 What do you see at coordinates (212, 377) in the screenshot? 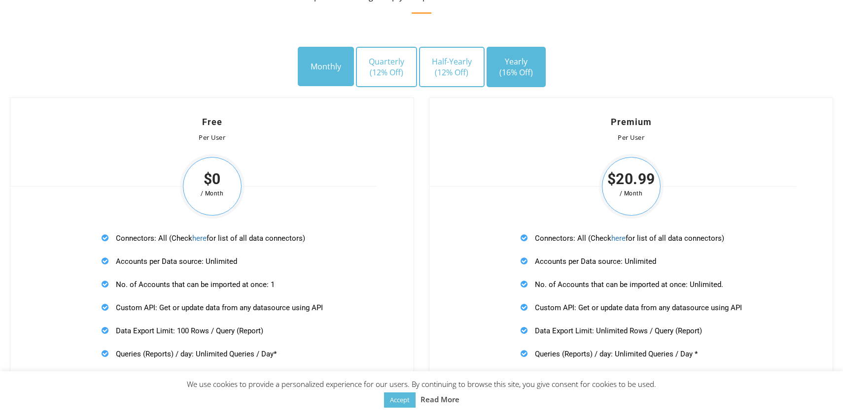
I see `p: Scheduling Query (Report) Limit: 0` at bounding box center [212, 377].